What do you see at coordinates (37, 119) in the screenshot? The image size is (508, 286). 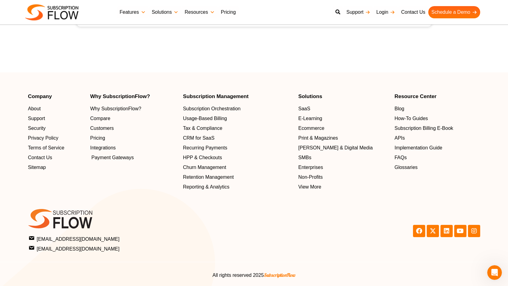 I see `span: Support` at bounding box center [37, 119].